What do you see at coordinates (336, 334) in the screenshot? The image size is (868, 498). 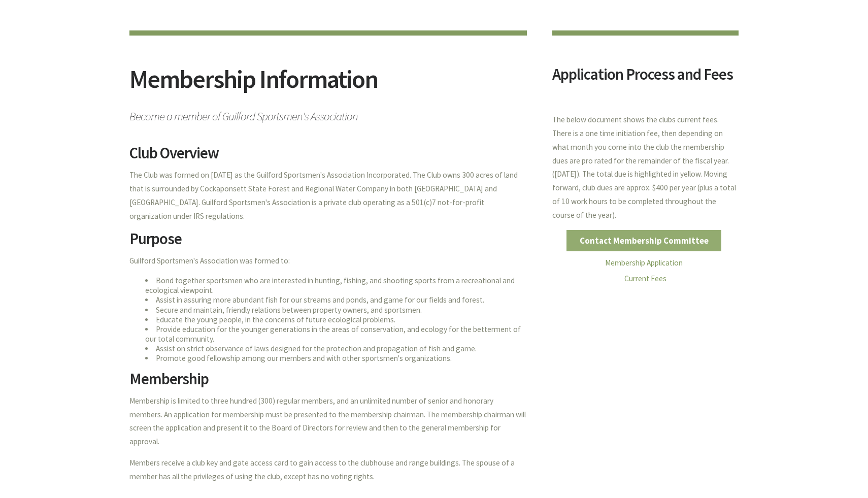 I see `li: Provide education for the younger generations in the areas of conservation, and ecology for the b...` at bounding box center [336, 334].